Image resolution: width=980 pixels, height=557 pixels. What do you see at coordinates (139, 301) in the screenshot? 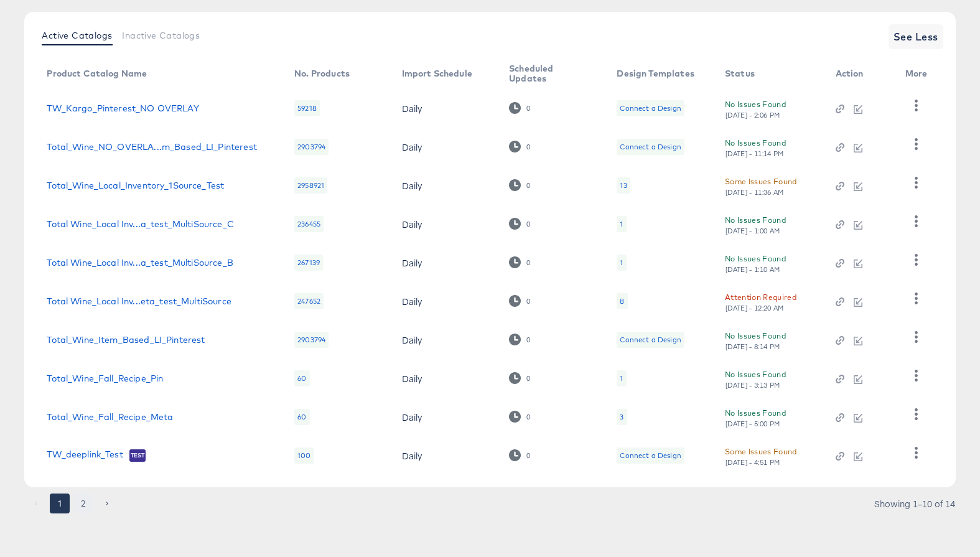
I see `a: Total Wine_Local Inv...eta_test_MultiSource` at bounding box center [139, 301].